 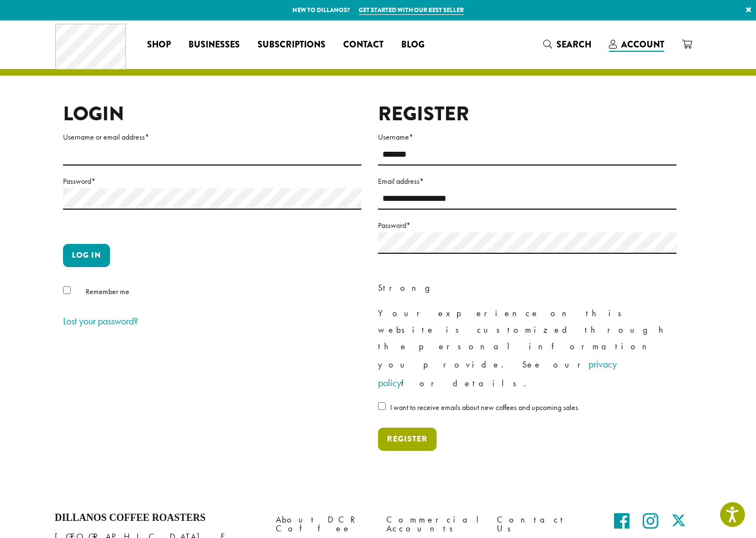 I want to click on span: Subscriptions, so click(x=291, y=44).